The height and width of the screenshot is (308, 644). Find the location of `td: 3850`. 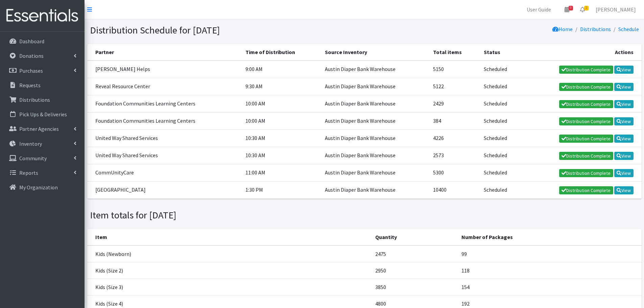

td: 3850 is located at coordinates (414, 287).